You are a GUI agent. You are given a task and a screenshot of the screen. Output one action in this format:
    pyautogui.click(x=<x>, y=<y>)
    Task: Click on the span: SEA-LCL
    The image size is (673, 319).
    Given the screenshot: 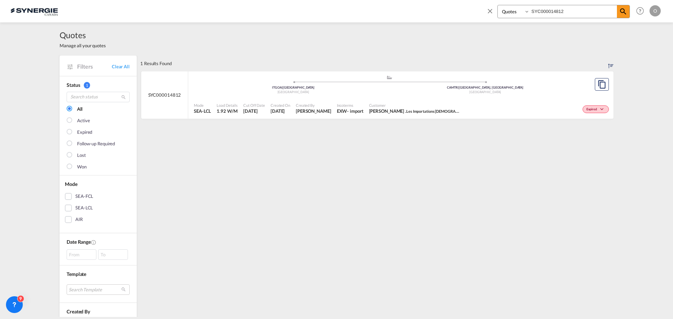 What is the action you would take?
    pyautogui.click(x=202, y=111)
    